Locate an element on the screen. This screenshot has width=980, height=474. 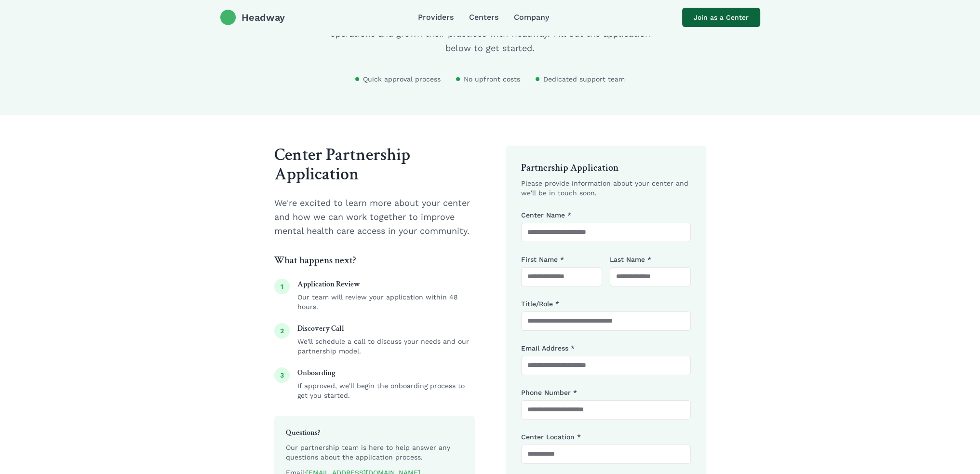
label: Center Location * is located at coordinates (551, 437).